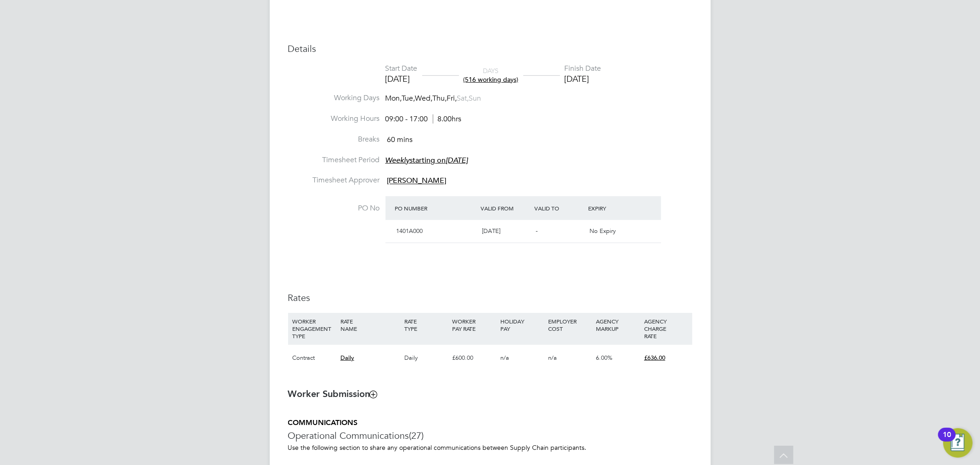  I want to click on span: Tue,, so click(408, 98).